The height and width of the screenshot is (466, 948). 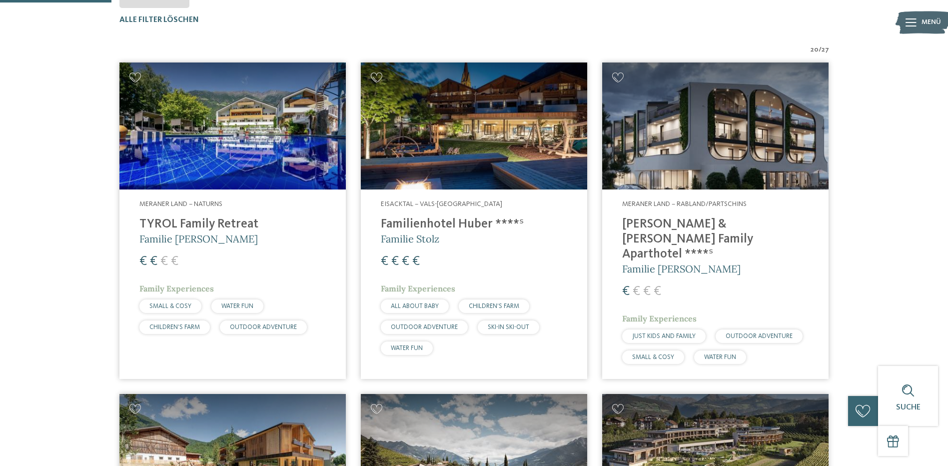 I want to click on h4: TYROL Family Retreat, so click(x=232, y=224).